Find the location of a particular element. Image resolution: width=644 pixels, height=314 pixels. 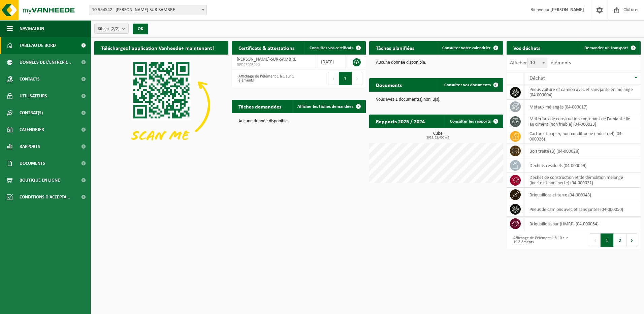

h2: Vos déchets is located at coordinates (527, 48).